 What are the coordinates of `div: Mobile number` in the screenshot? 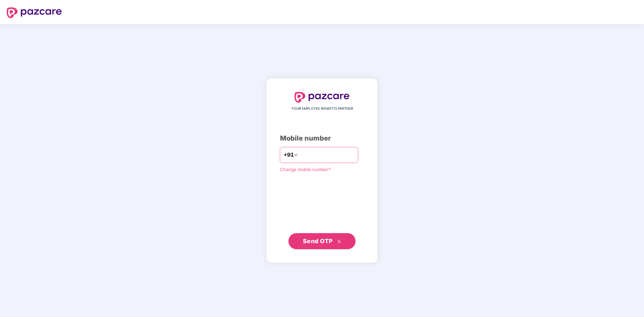 It's located at (322, 138).